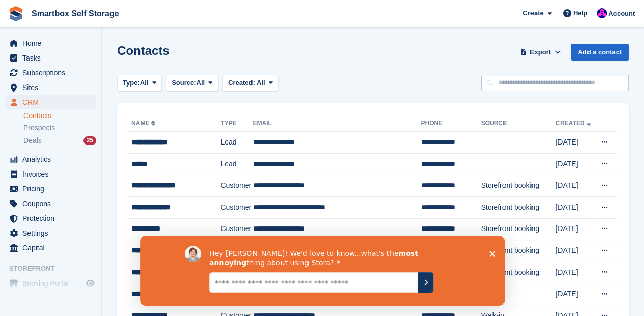  I want to click on a: Add a contact, so click(599, 52).